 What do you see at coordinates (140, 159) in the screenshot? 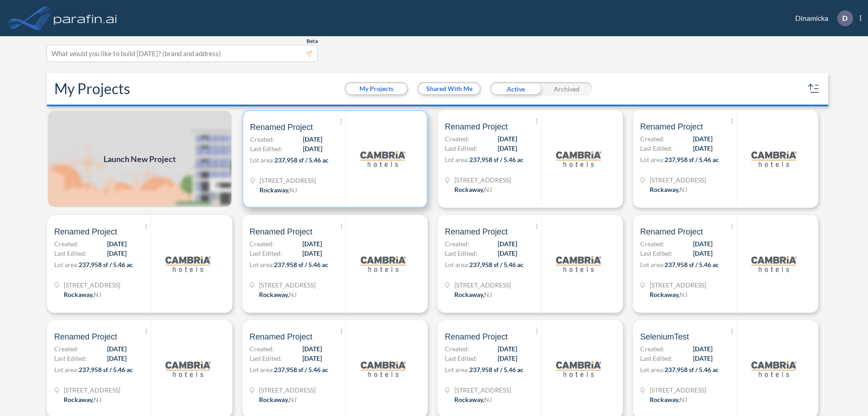
I see `img: add` at bounding box center [140, 159].